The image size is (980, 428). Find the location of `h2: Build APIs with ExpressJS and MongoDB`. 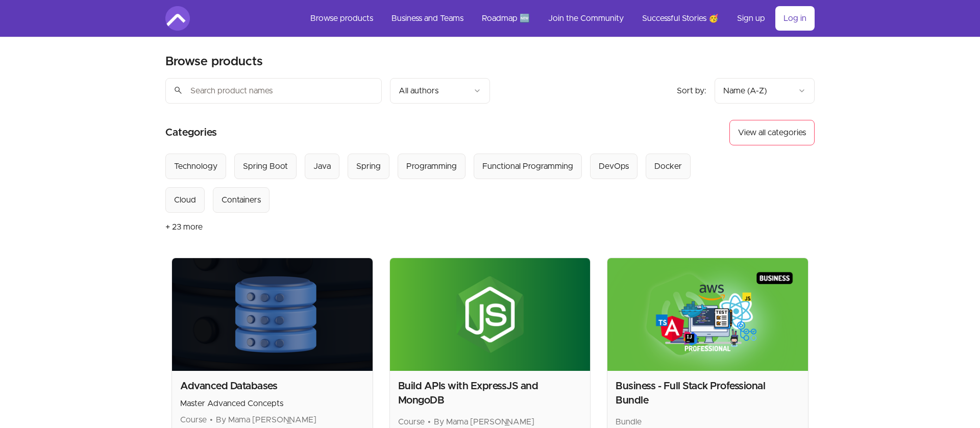

h2: Build APIs with ExpressJS and MongoDB is located at coordinates (490, 394).